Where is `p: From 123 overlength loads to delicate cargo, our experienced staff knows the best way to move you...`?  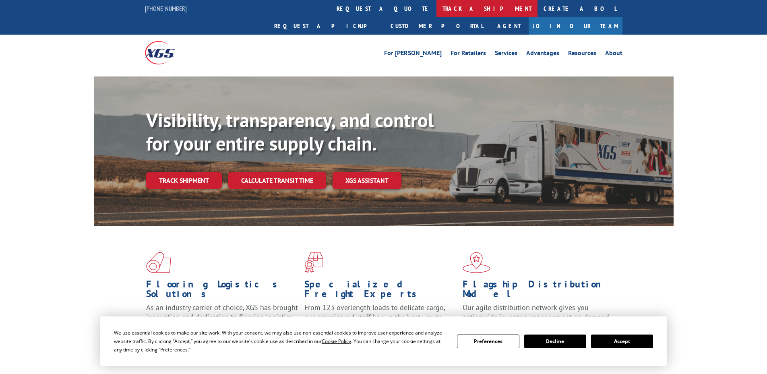 p: From 123 overlength loads to delicate cargo, our experienced staff knows the best way to move you... is located at coordinates (380, 320).